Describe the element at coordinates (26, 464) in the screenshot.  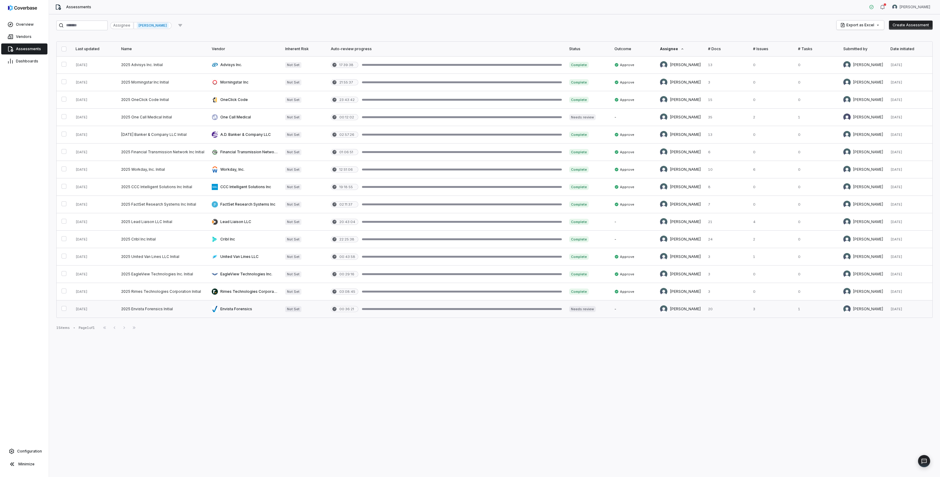
I see `span: Minimize` at that location.